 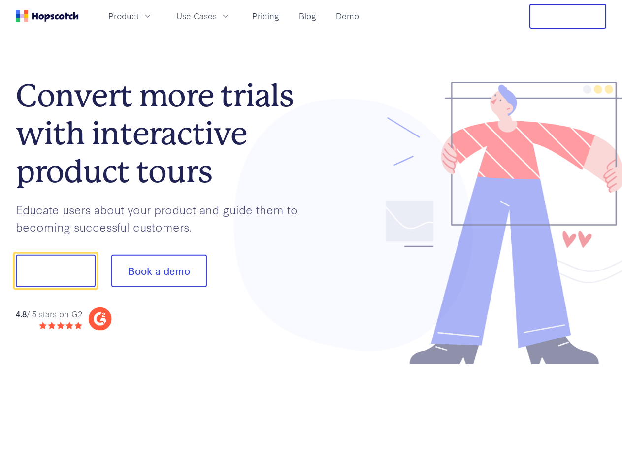 What do you see at coordinates (196, 16) in the screenshot?
I see `span: Use Cases` at bounding box center [196, 16].